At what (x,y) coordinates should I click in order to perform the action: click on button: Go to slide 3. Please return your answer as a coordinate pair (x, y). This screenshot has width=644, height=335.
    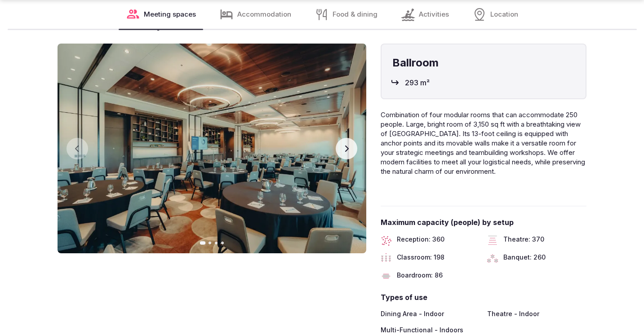
    Looking at the image, I should click on (216, 243).